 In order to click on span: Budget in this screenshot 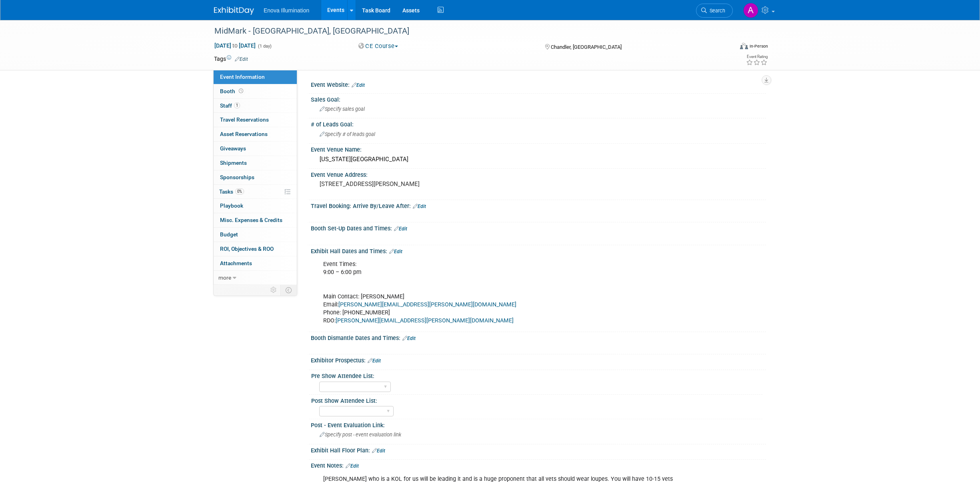, I will do `click(229, 234)`.